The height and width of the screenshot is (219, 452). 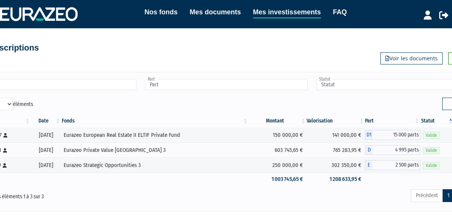 What do you see at coordinates (336, 121) in the screenshot?
I see `th: Valorisation: activer pour trier la colonne par ordre croissant` at bounding box center [336, 121].